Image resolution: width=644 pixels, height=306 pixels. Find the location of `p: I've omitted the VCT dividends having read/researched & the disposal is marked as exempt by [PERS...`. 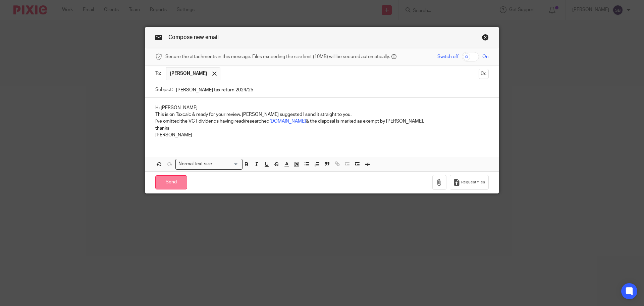

p: I've omitted the VCT dividends having read/researched & the disposal is marked as exempt by [PERS... is located at coordinates (322, 121).